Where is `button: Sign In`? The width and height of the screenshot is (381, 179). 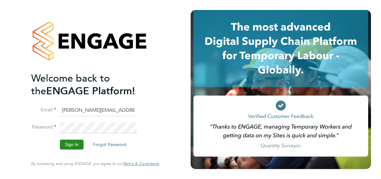 button: Sign In is located at coordinates (72, 145).